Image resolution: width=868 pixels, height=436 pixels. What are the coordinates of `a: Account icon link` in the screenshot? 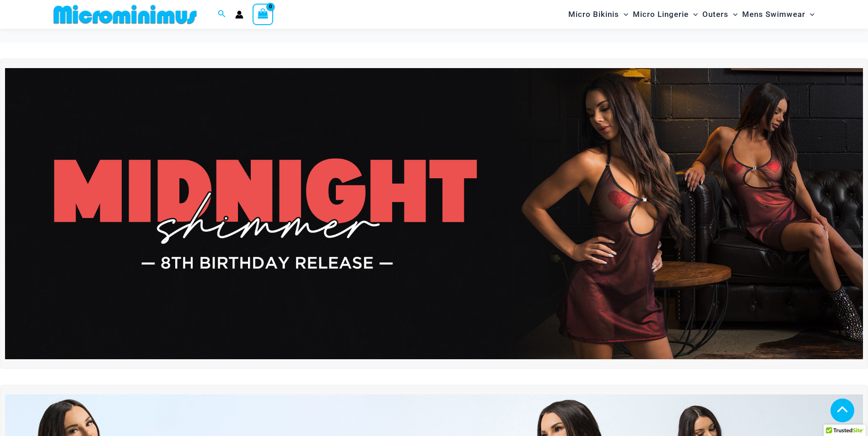 It's located at (240, 15).